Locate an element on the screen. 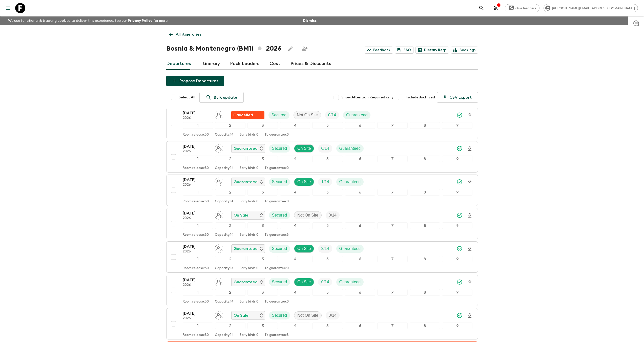 This screenshot has width=644, height=342. div: Not On Site is located at coordinates (308, 315).